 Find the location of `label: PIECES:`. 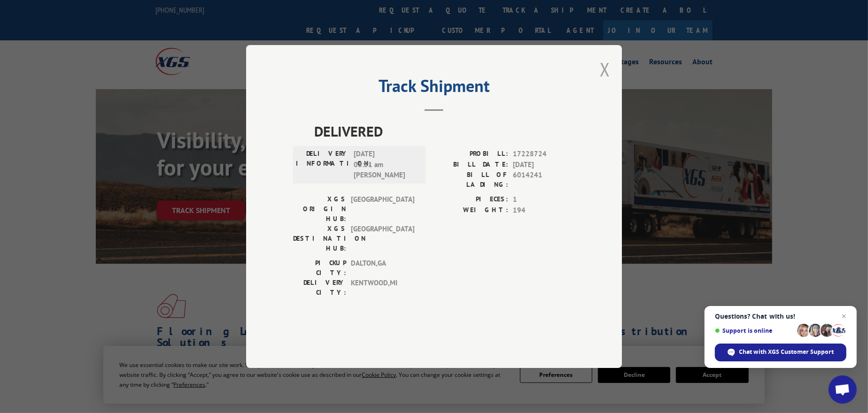

label: PIECES: is located at coordinates (471, 199).